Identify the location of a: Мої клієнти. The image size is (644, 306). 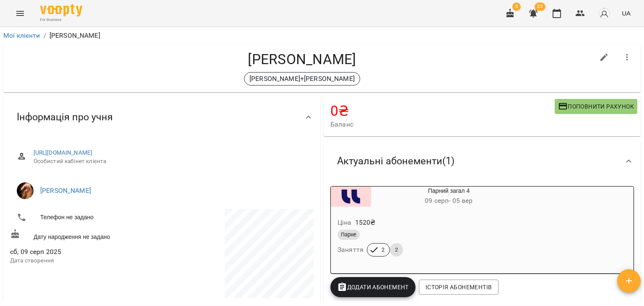
(22, 35).